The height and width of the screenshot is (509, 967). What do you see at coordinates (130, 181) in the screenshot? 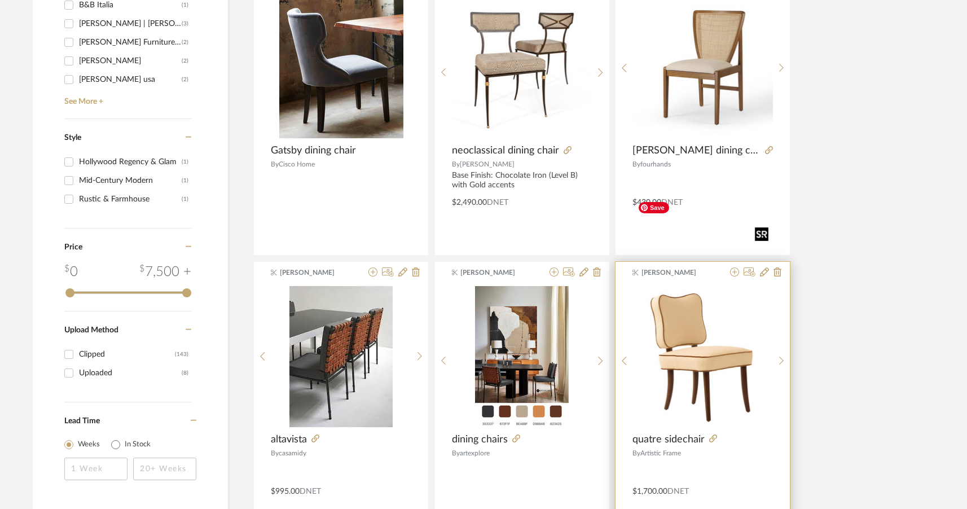
I see `div: Mid-Century Modern` at bounding box center [130, 181].